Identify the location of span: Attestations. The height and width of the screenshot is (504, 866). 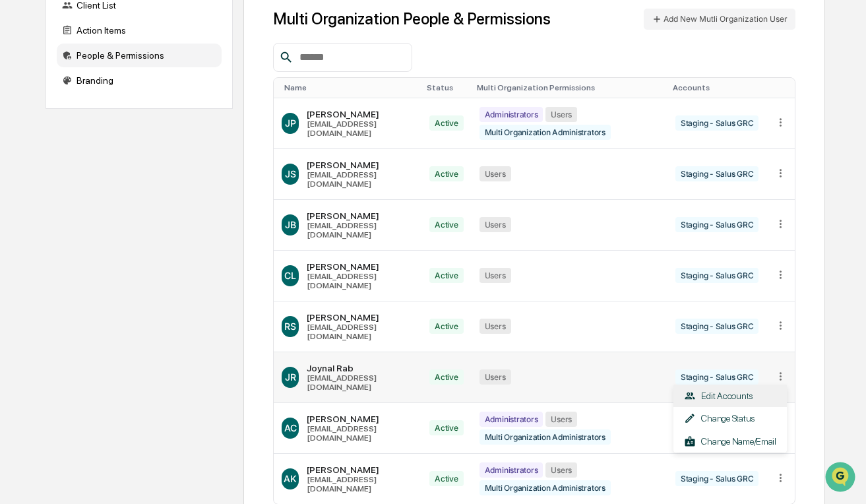
(136, 173).